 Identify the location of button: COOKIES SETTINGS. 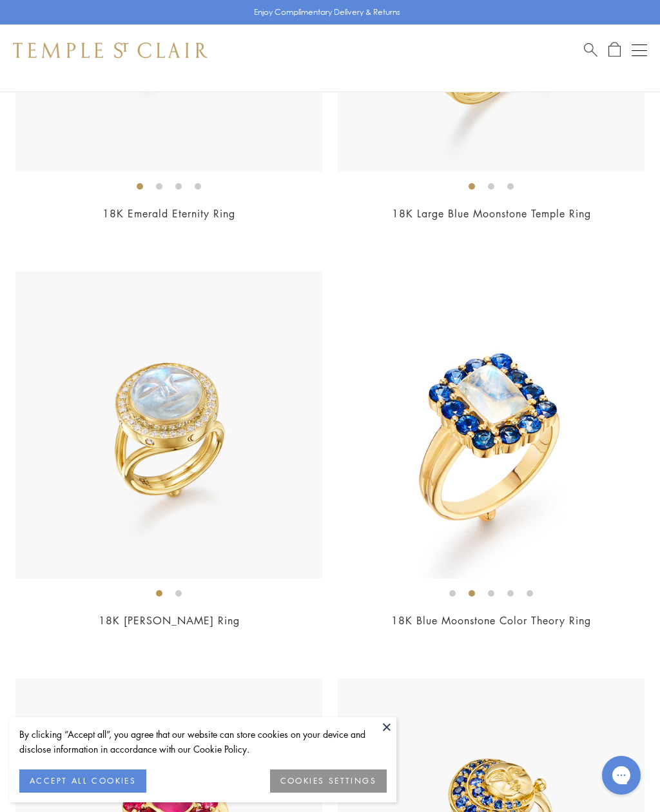
(329, 781).